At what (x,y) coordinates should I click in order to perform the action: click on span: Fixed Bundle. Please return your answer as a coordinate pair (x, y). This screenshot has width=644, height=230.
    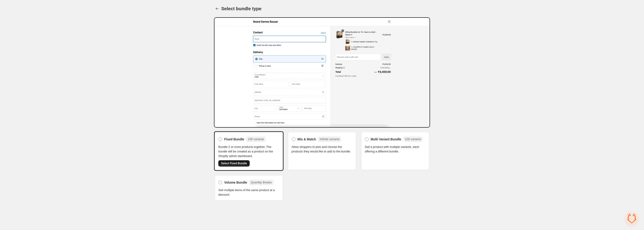
    Looking at the image, I should click on (234, 140).